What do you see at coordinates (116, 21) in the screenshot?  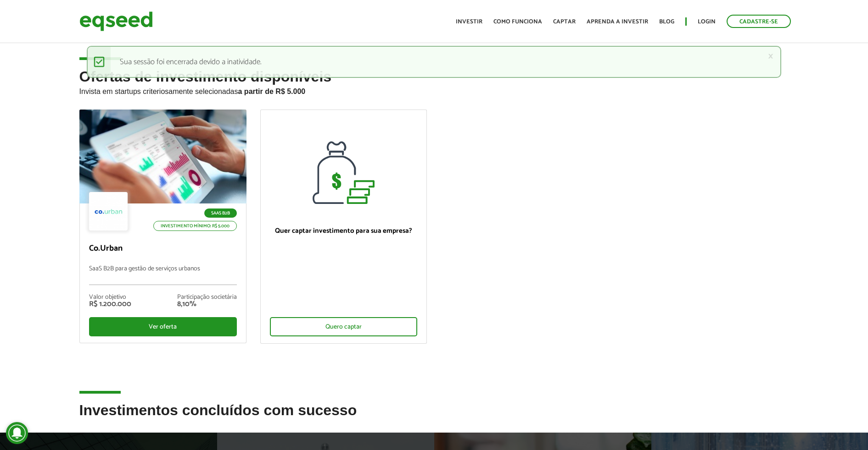 I see `img: EqSeed` at bounding box center [116, 21].